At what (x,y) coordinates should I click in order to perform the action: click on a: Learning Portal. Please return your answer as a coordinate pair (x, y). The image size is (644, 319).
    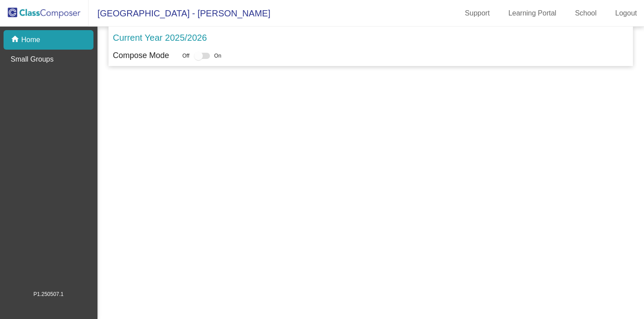
    Looking at the image, I should click on (532, 13).